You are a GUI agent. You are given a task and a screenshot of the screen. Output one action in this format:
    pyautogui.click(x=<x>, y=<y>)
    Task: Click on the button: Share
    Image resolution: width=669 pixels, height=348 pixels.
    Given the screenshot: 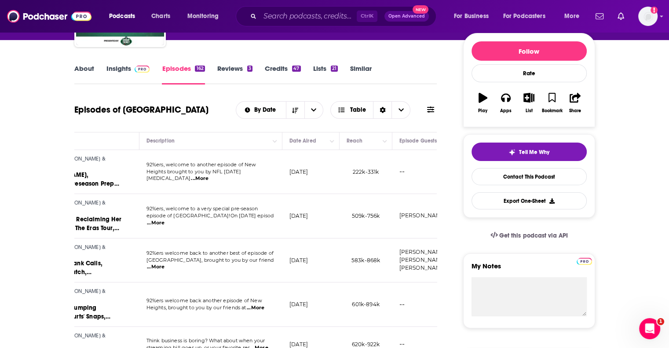 What is the action you would take?
    pyautogui.click(x=575, y=103)
    